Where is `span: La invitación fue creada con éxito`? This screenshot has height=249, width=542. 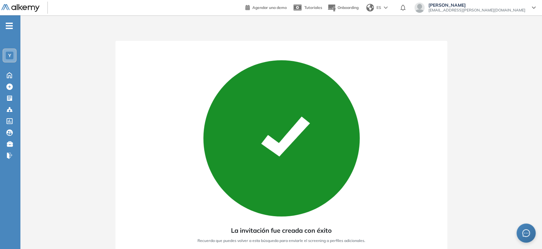
span: La invitación fue creada con éxito is located at coordinates (282, 231).